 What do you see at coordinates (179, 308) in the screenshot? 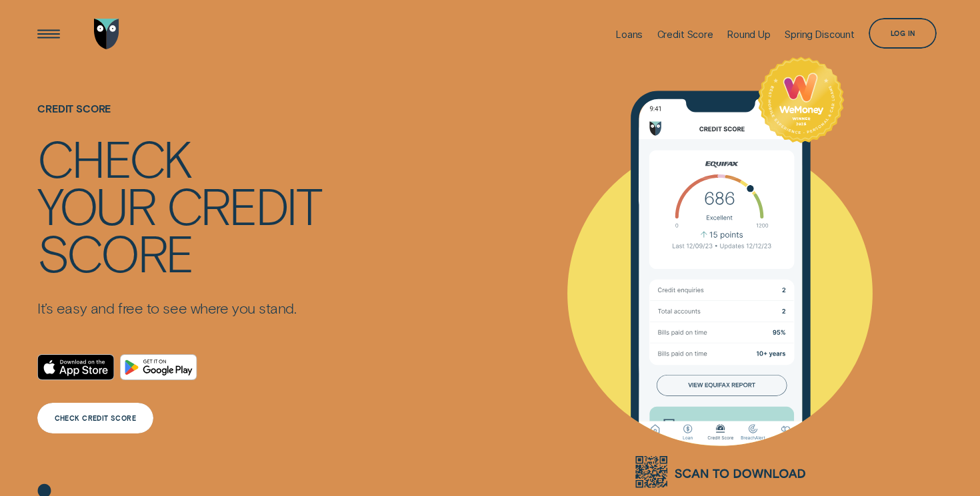
I see `p: It’s easy and free to see where you stand.` at bounding box center [179, 308].